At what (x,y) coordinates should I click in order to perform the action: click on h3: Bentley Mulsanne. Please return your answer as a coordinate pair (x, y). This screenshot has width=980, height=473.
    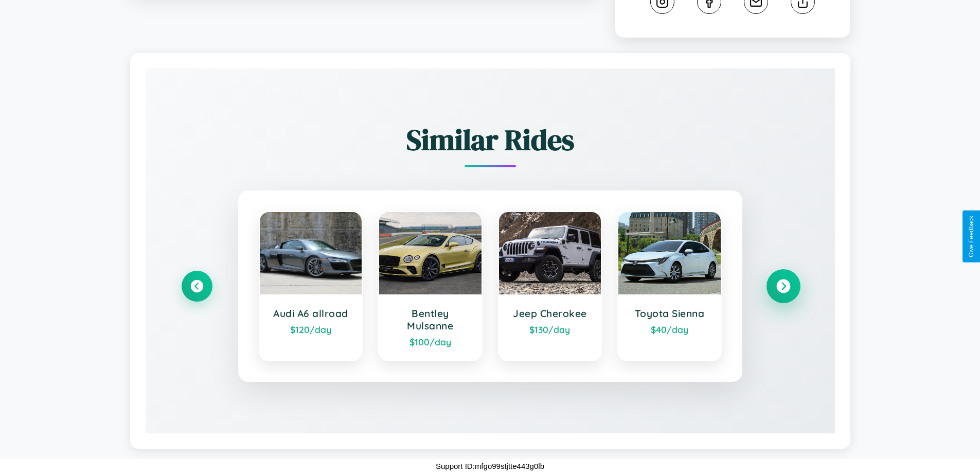
    Looking at the image, I should click on (430, 320).